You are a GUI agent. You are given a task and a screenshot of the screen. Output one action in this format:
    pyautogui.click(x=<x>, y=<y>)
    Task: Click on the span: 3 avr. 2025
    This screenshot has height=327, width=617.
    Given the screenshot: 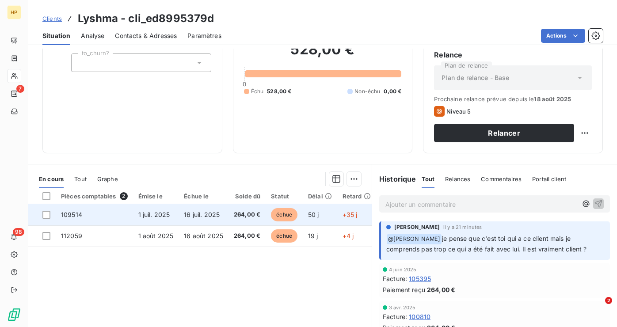 What is the action you would take?
    pyautogui.click(x=402, y=308)
    